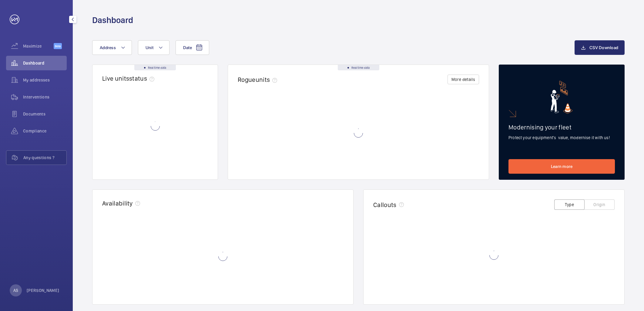 This screenshot has width=644, height=311. Describe the element at coordinates (45, 114) in the screenshot. I see `span: Documents` at that location.